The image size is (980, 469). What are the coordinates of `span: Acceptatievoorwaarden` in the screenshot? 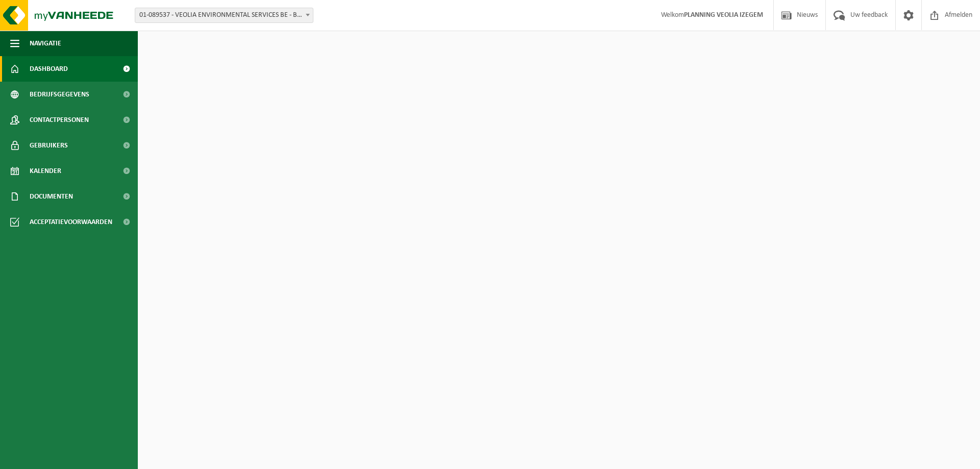 It's located at (71, 222).